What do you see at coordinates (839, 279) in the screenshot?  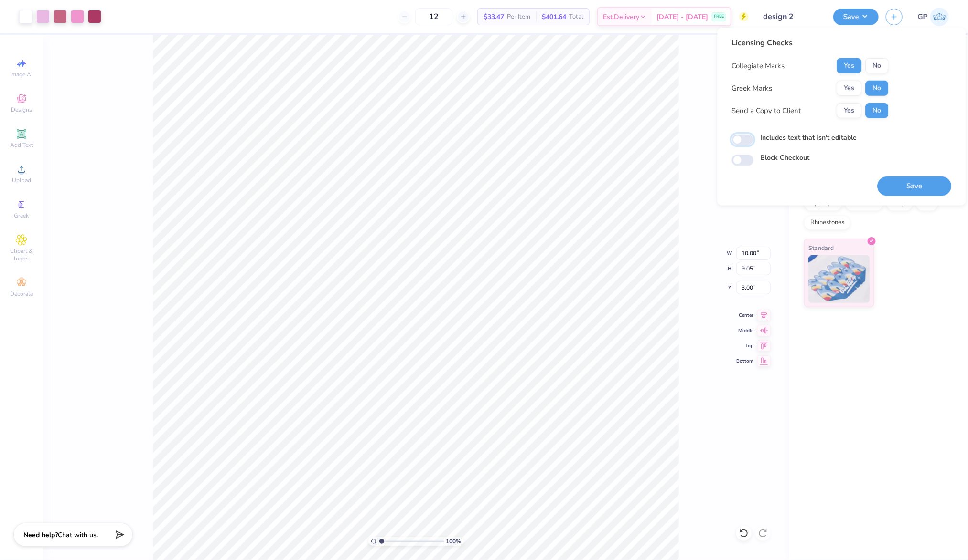 I see `img: Standard` at bounding box center [839, 279].